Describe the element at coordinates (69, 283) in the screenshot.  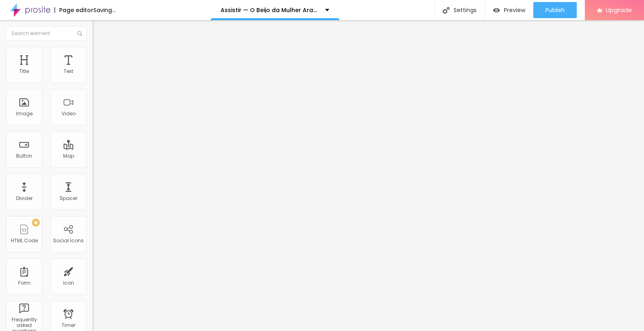
I see `div: Icon` at that location.